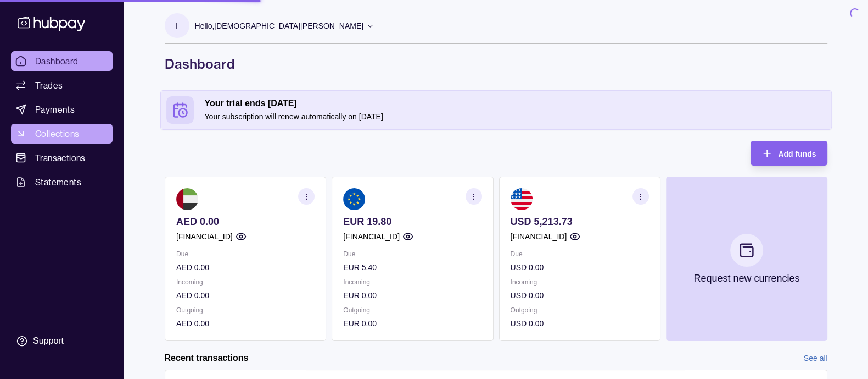 The width and height of the screenshot is (868, 379). What do you see at coordinates (412, 267) in the screenshot?
I see `p: EUR 5.40` at bounding box center [412, 267].